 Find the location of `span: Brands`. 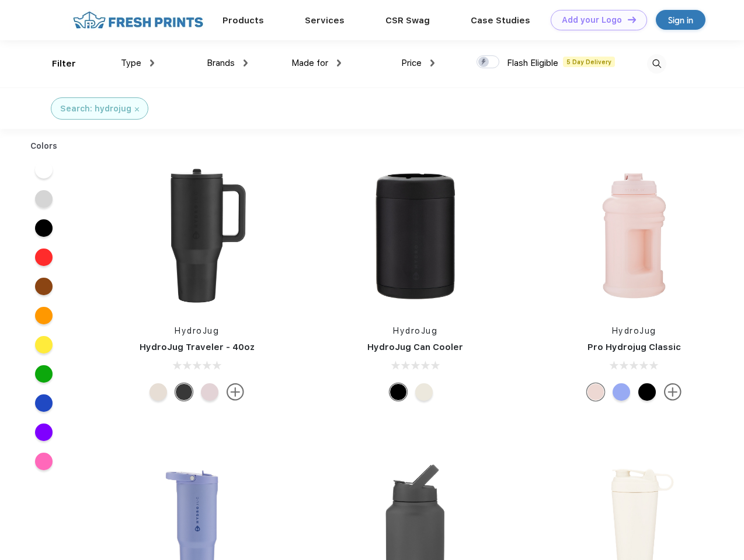

span: Brands is located at coordinates (221, 63).